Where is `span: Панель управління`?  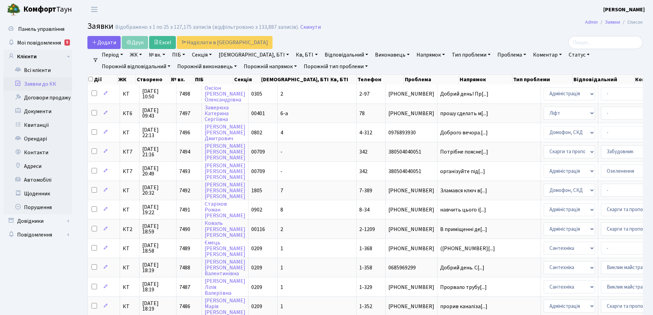 span: Панель управління is located at coordinates (41, 29).